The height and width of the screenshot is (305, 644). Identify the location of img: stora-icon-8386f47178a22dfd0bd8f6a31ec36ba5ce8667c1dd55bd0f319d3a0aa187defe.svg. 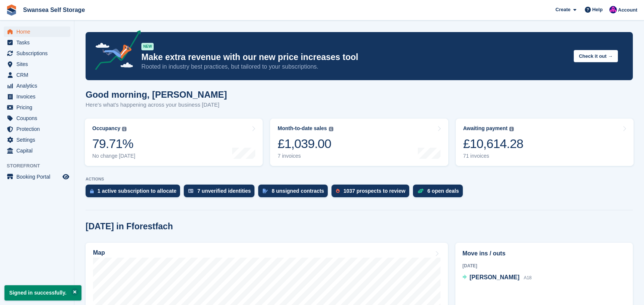
(11, 10).